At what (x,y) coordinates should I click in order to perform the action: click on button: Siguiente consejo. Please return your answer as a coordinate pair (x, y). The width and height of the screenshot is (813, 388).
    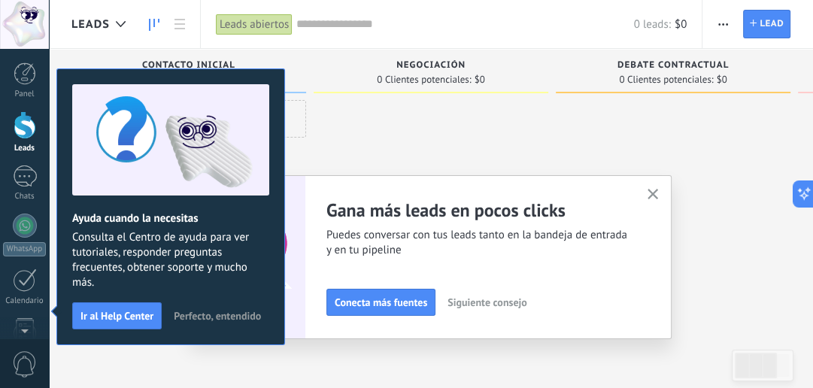
    Looking at the image, I should click on (487, 302).